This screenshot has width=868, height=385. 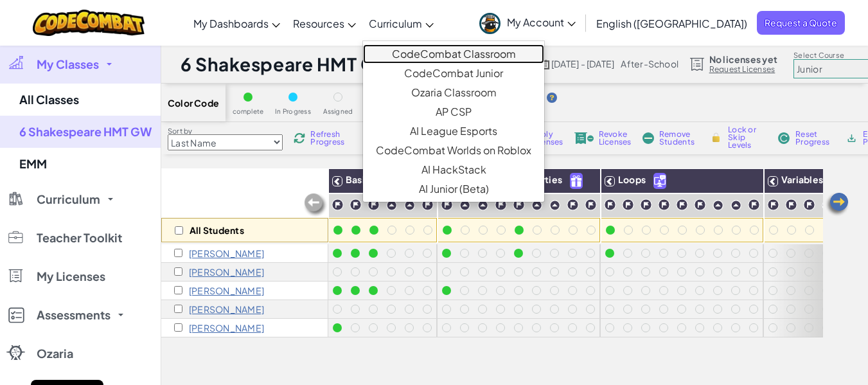 What do you see at coordinates (679, 138) in the screenshot?
I see `span: Remove Students` at bounding box center [679, 138].